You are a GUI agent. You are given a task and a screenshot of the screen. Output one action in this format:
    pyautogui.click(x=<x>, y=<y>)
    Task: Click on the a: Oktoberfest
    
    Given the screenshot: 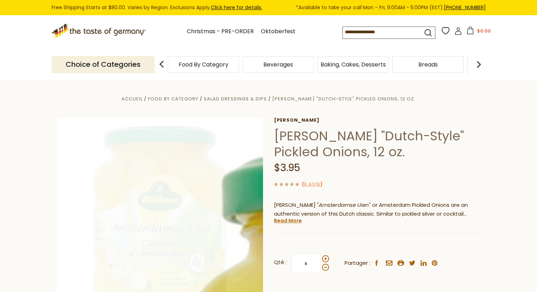 What is the action you would take?
    pyautogui.click(x=278, y=31)
    